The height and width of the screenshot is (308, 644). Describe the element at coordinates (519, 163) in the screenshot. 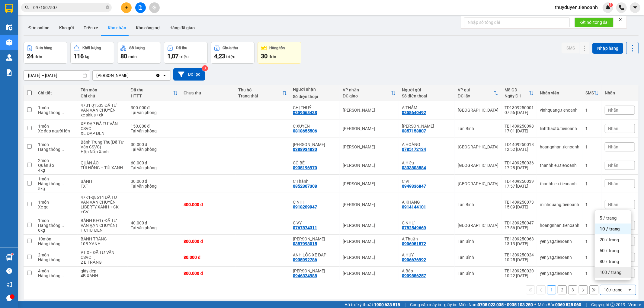

I see `div: TD1409250036` at that location.